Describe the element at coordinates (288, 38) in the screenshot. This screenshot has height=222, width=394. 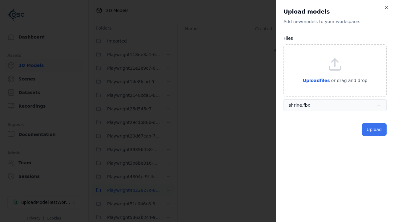
I see `label: Files` at that location.